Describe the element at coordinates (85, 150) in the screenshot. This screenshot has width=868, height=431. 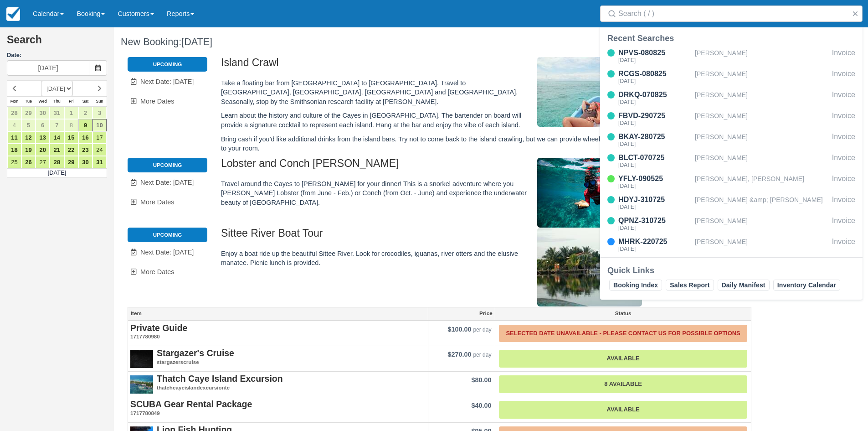
I see `a: 23` at that location.